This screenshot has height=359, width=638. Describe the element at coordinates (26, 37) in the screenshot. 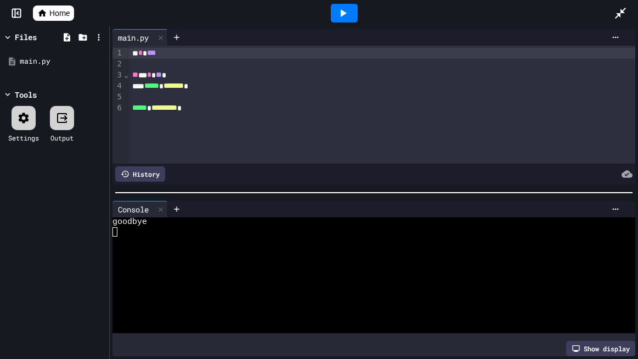

I see `div: Files` at that location.